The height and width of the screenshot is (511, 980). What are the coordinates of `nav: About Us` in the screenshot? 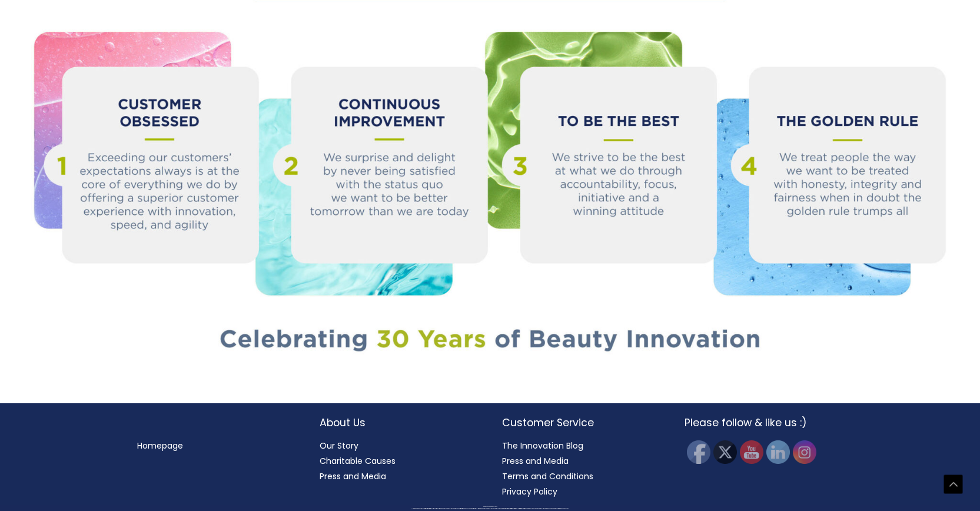 It's located at (399, 461).